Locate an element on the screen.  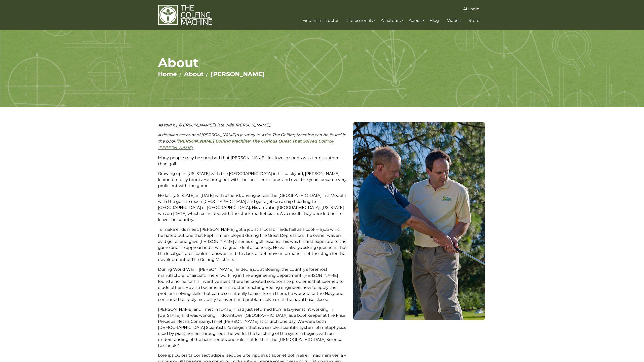
a: AI Login is located at coordinates (471, 9).